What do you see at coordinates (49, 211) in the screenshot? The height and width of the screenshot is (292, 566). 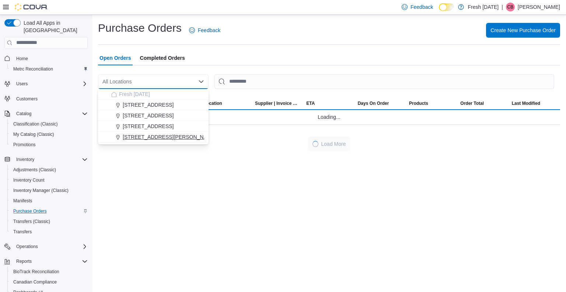 I see `button: Purchase Orders` at bounding box center [49, 211].